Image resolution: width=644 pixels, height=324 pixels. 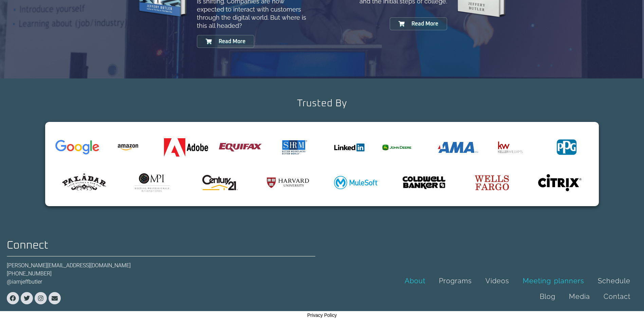 What do you see at coordinates (322, 103) in the screenshot?
I see `h2: Trusted By` at bounding box center [322, 103].